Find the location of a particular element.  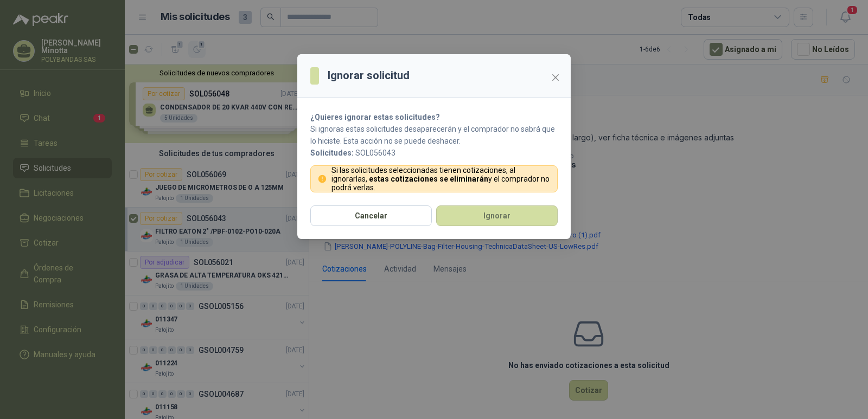

b: Solicitudes: is located at coordinates (332, 153).